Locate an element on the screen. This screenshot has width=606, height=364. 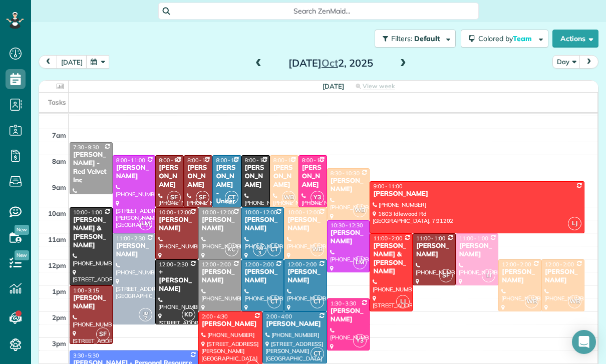
span: 8:00 - 11:00 is located at coordinates (131, 160).